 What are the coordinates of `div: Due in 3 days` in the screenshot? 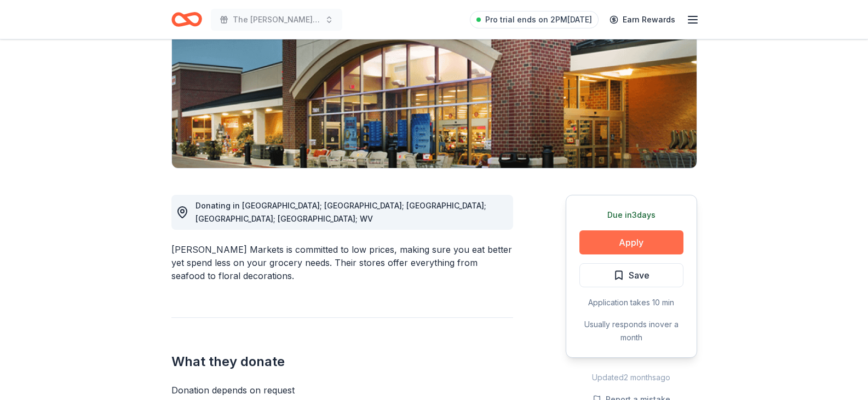 It's located at (631, 215).